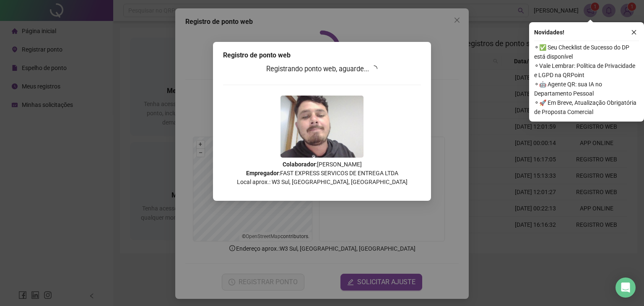 The height and width of the screenshot is (306, 644). I want to click on div: Registro de ponto web, so click(322, 55).